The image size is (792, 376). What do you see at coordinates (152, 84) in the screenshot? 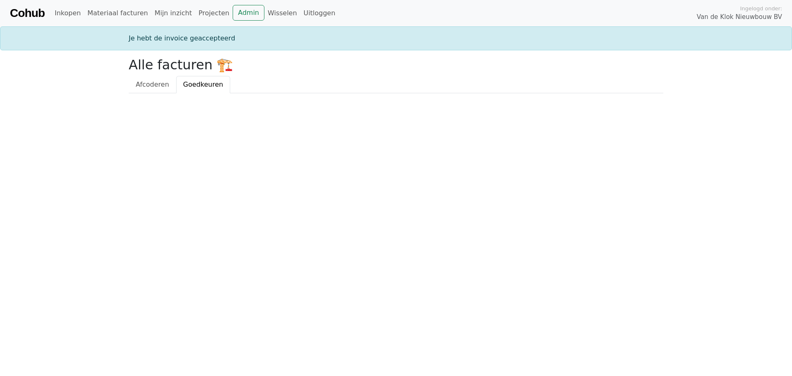
I see `span: Afcoderen` at bounding box center [152, 84].